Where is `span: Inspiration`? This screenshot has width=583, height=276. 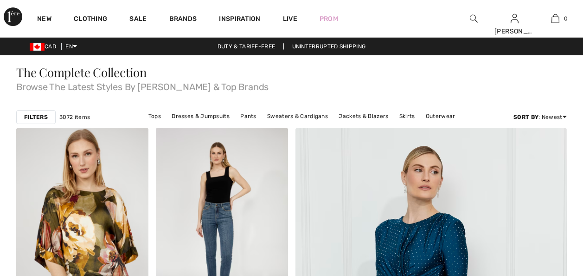 span: Inspiration is located at coordinates (239, 19).